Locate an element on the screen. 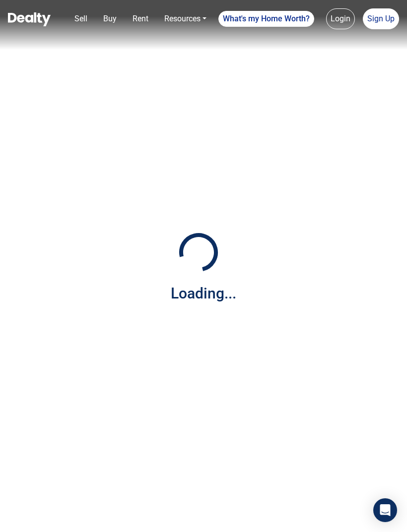  a: Resources is located at coordinates (186, 19).